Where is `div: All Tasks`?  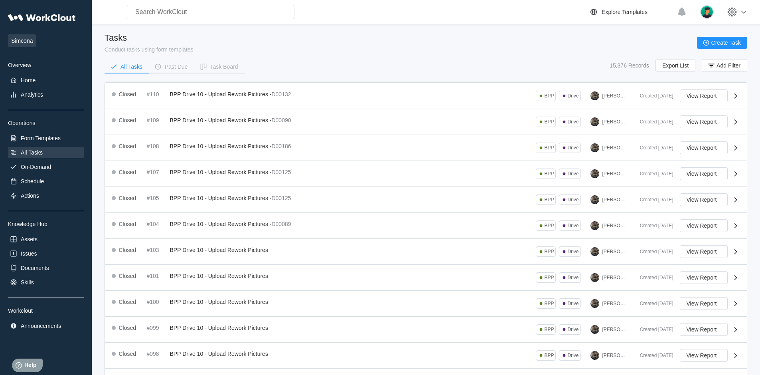 div: All Tasks is located at coordinates (131, 67).